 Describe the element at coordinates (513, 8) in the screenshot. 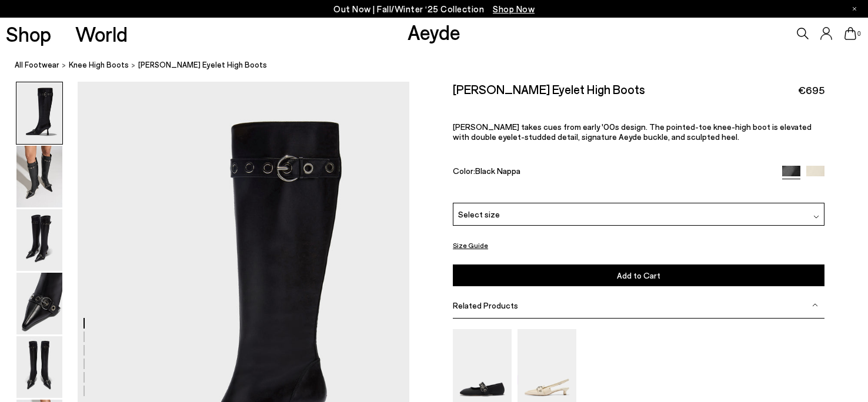

I see `span: Navigate to /collections/new-in` at that location.